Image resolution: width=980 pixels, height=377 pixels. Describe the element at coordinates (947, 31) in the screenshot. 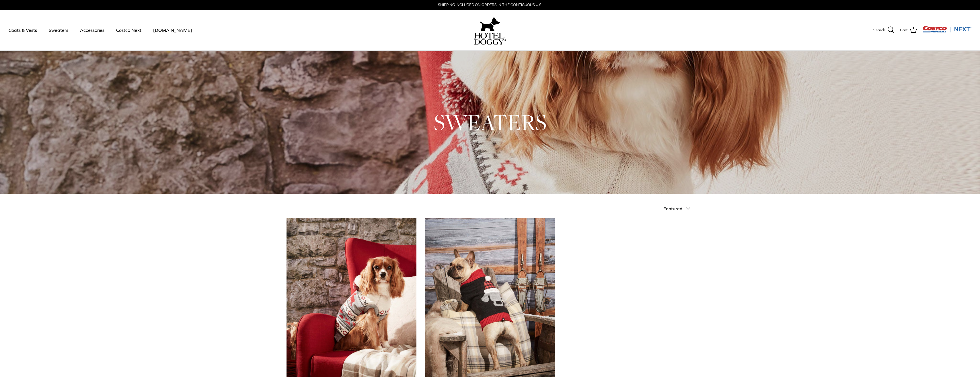

I see `a: Visit Costco Next` at that location.